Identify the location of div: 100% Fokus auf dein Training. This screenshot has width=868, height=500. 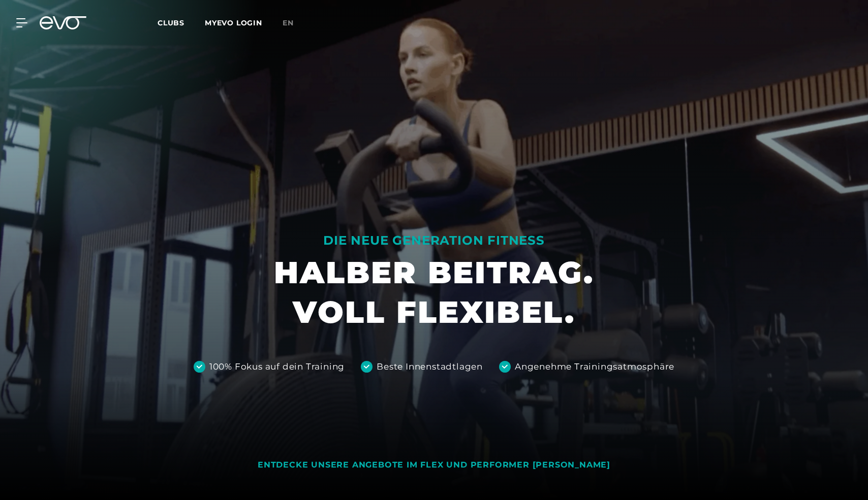
(277, 367).